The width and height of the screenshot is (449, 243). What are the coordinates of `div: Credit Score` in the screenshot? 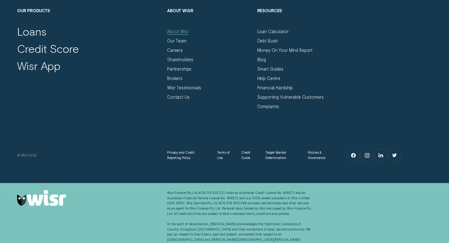 It's located at (48, 48).